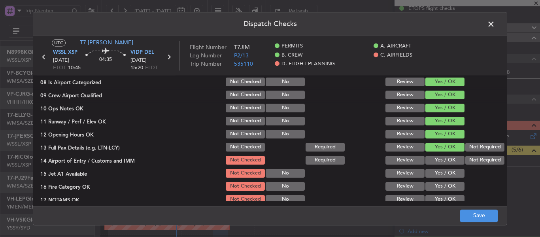  I want to click on header: Dispatch Checks, so click(270, 24).